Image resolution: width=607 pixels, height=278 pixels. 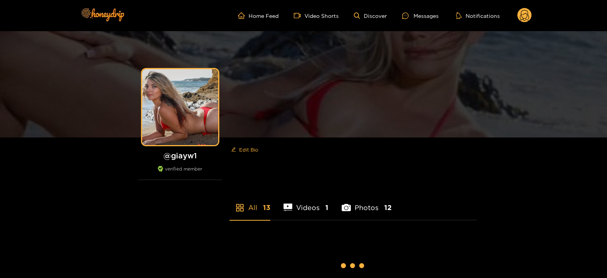 What do you see at coordinates (266, 208) in the screenshot?
I see `span: 13` at bounding box center [266, 208].